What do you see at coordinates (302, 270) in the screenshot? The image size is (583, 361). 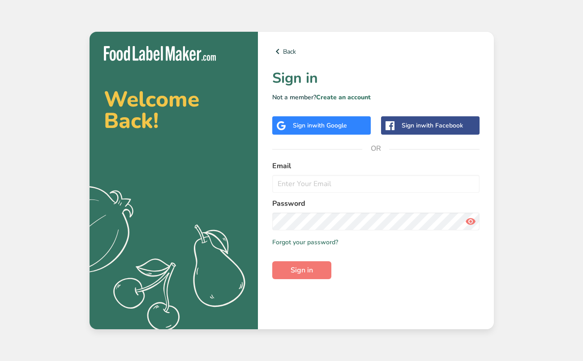 I see `button: Sign in` at bounding box center [302, 270].